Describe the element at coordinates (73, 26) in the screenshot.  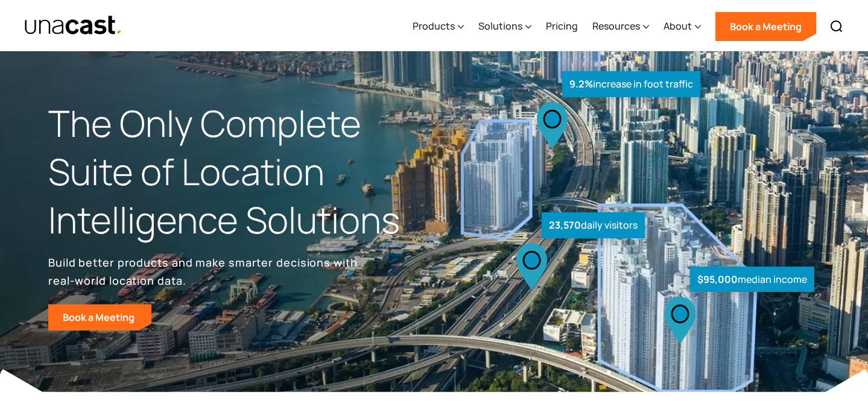
I see `a: home` at that location.